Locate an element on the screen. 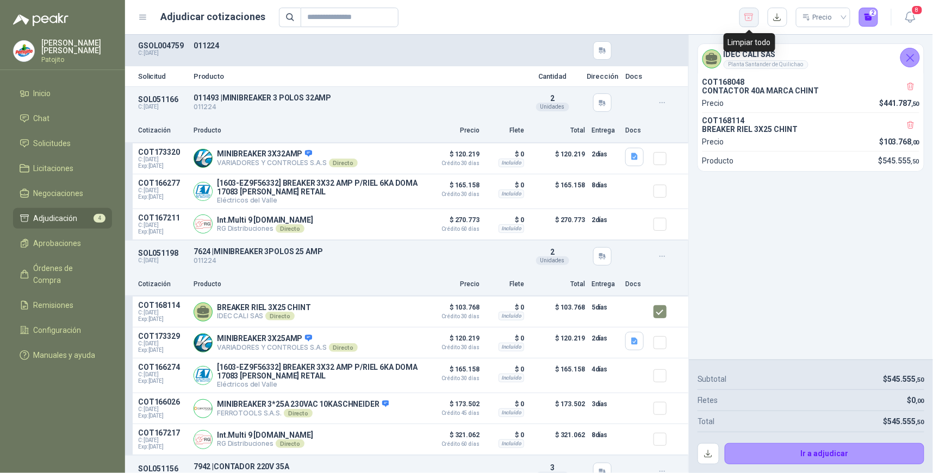  p: $ 103.768 is located at coordinates (558, 312).